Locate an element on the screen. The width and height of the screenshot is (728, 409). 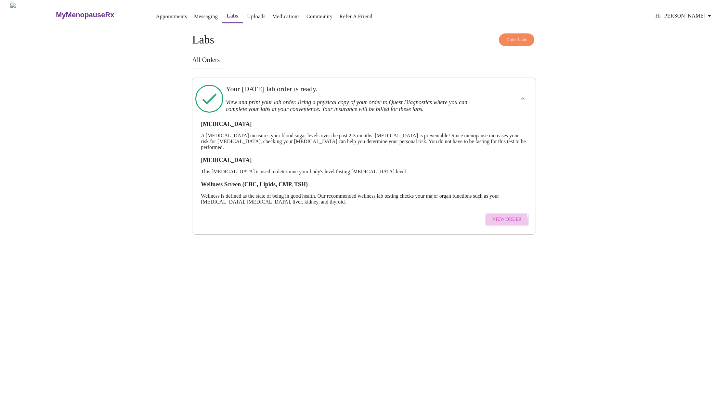
button: Messaging is located at coordinates (206, 17).